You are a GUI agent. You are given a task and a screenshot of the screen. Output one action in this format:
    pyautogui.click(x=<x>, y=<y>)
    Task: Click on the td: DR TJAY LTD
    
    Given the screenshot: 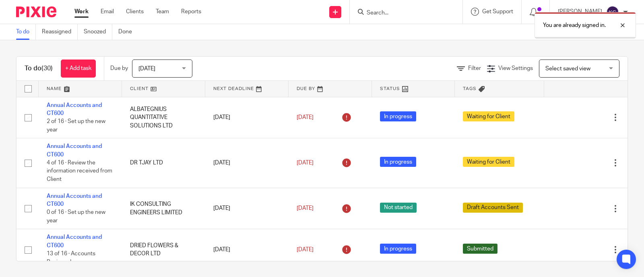 What is the action you would take?
    pyautogui.click(x=163, y=162)
    